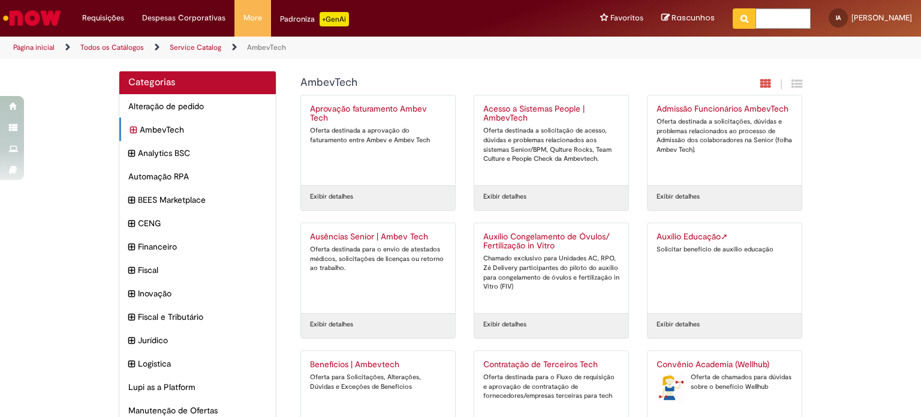 The height and width of the screenshot is (417, 921). I want to click on span: Automação RPA, so click(197, 176).